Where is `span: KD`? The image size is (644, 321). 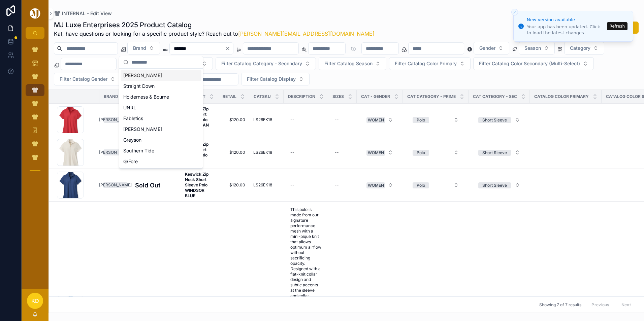 span: KD is located at coordinates (35, 301).